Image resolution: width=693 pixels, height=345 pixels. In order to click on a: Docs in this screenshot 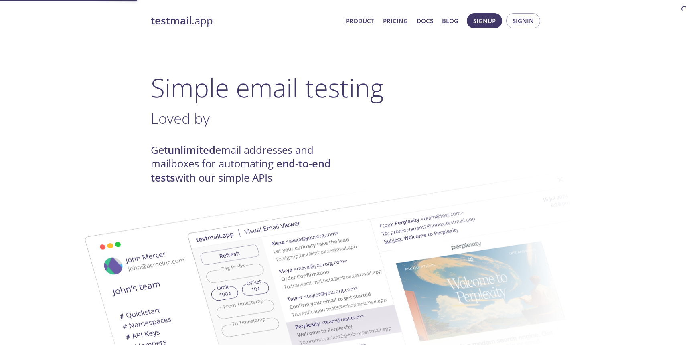, I will do `click(425, 21)`.